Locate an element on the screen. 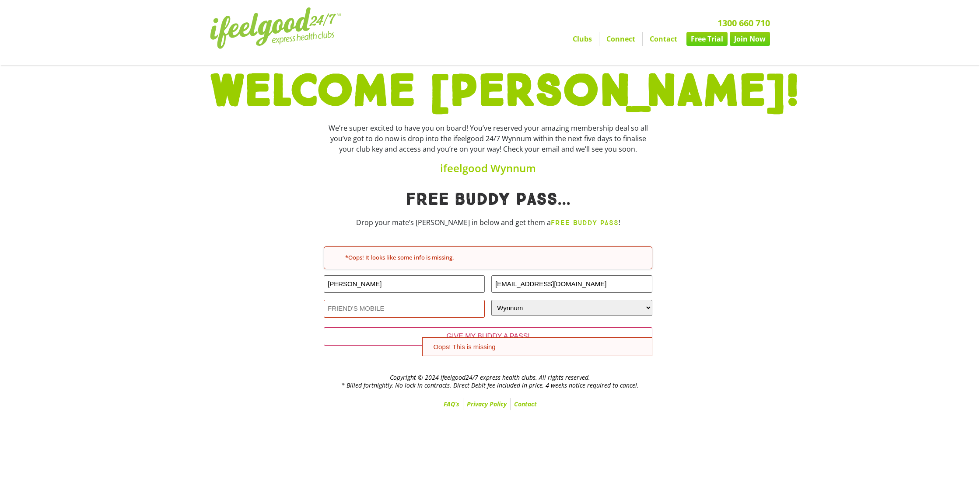 The image size is (980, 499). div: We’re super excited to have you on board! You’ve reserved your amazing membership deal so all you... is located at coordinates (488, 138).